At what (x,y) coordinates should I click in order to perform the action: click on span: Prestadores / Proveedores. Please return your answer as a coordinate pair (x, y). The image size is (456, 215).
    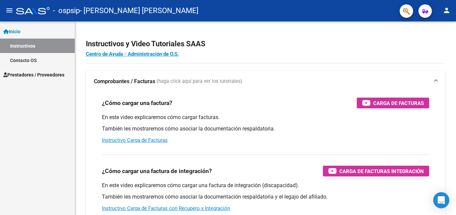
    Looking at the image, I should click on (34, 75).